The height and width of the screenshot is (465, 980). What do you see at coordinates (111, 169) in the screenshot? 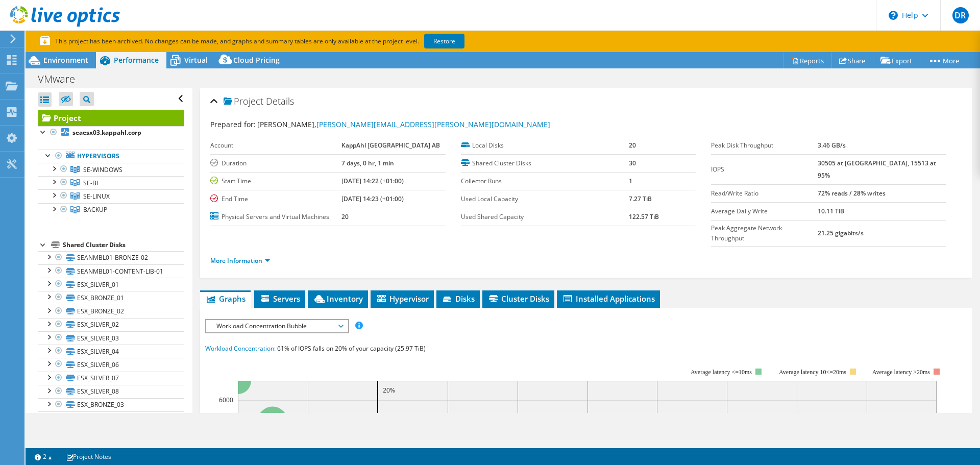
I see `a: SE-WINDOWS` at bounding box center [111, 169].